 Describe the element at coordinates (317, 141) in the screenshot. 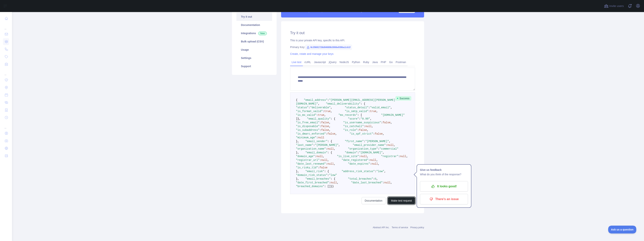

I see `span: "email_sender"` at that location.